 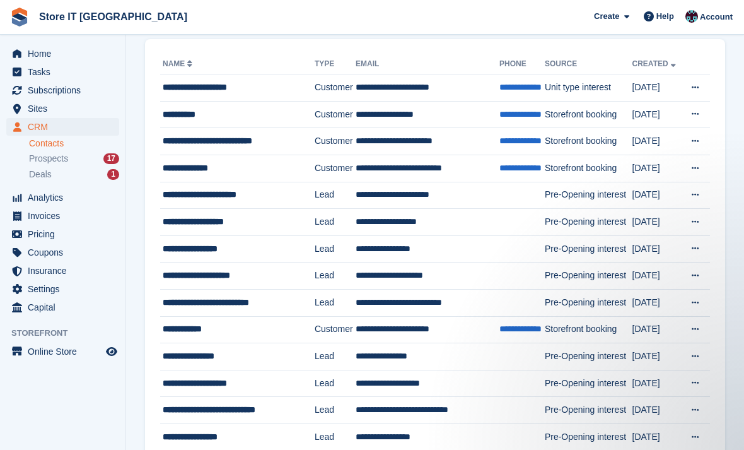 What do you see at coordinates (66, 54) in the screenshot?
I see `span: Home` at bounding box center [66, 54].